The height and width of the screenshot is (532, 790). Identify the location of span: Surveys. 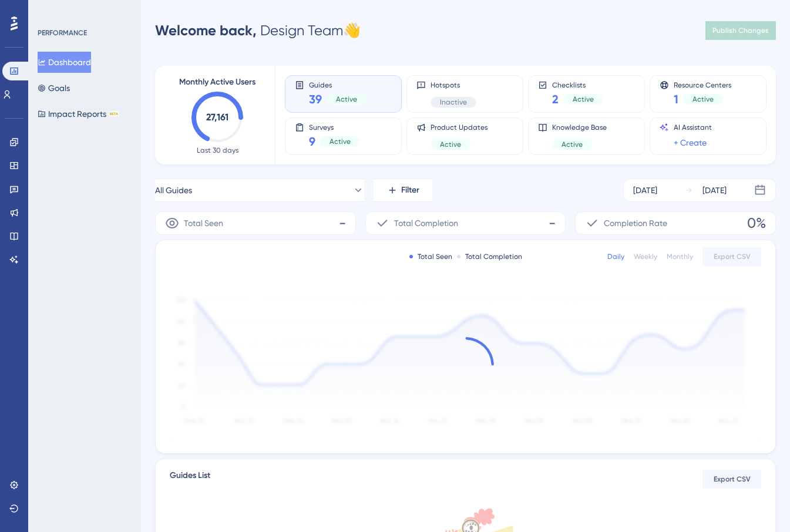
(334, 127).